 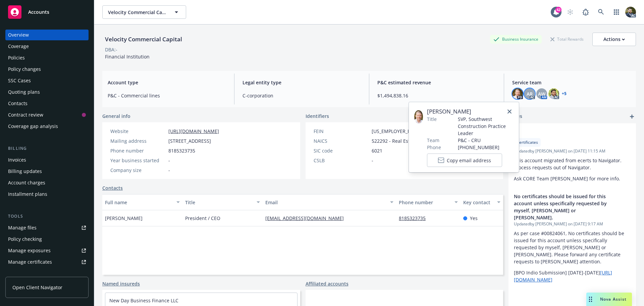 What do you see at coordinates (47, 250) in the screenshot?
I see `a: Manage exposures` at bounding box center [47, 250].